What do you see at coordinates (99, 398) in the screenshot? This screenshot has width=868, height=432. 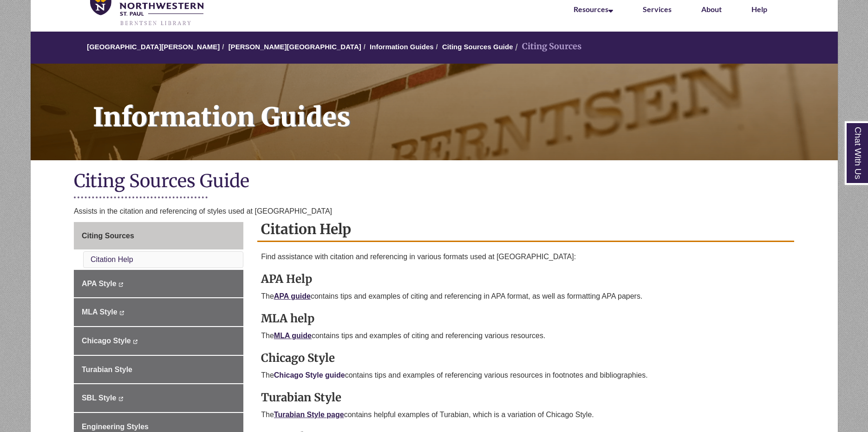 I see `span: SBL Style` at bounding box center [99, 398].